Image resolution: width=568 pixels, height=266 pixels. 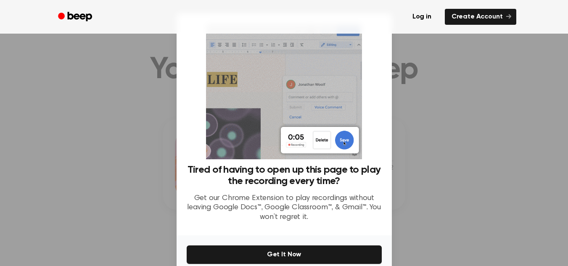 I want to click on a: Beep, so click(x=76, y=17).